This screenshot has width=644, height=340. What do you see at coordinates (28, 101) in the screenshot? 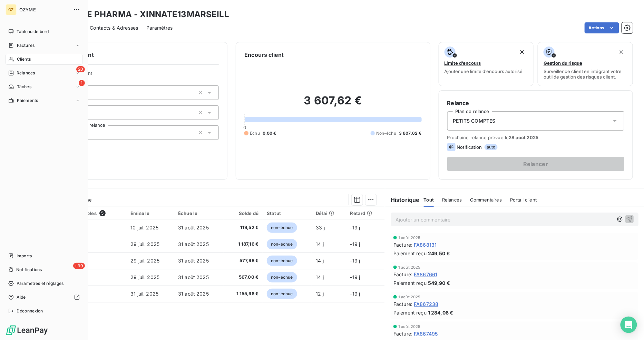
I see `span: Paiements` at bounding box center [28, 101].